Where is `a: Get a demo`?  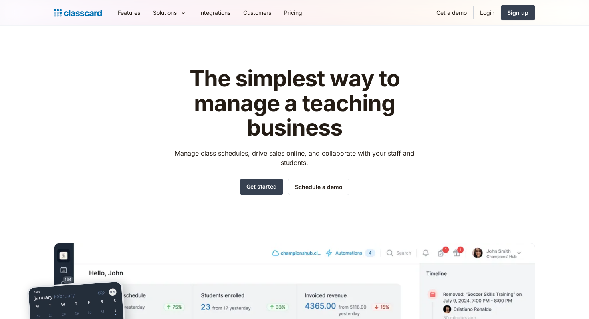
a: Get a demo is located at coordinates (451, 12).